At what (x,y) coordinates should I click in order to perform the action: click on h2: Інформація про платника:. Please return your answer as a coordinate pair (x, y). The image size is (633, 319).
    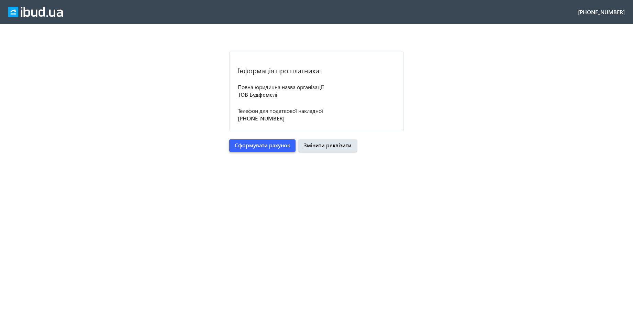
    Looking at the image, I should click on (317, 70).